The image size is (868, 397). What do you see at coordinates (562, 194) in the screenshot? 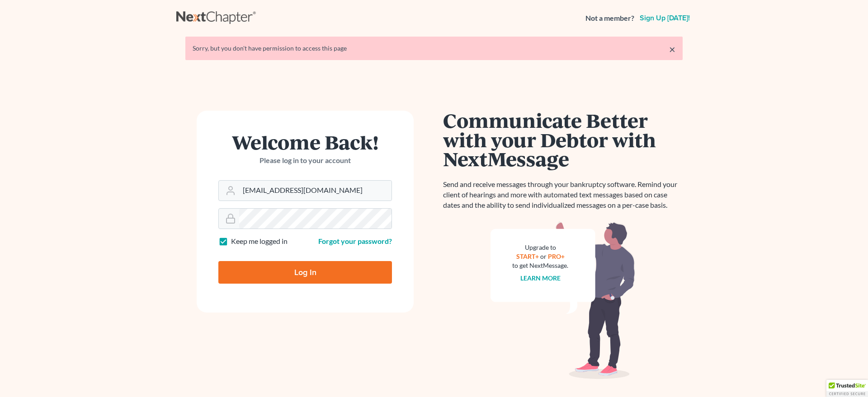
I see `p: Send and receive messages through your bankruptcy software. Remind your client of hearings and mo...` at bounding box center [562, 194].